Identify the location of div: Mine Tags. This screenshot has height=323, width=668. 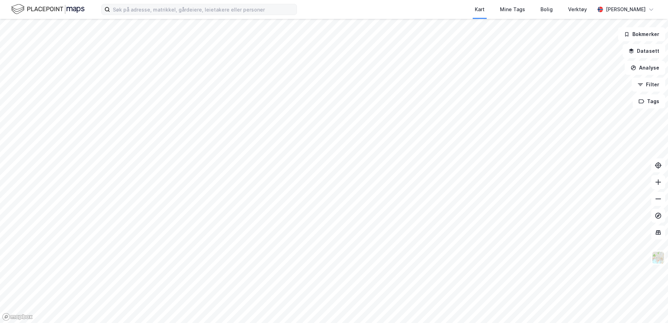
(512, 9).